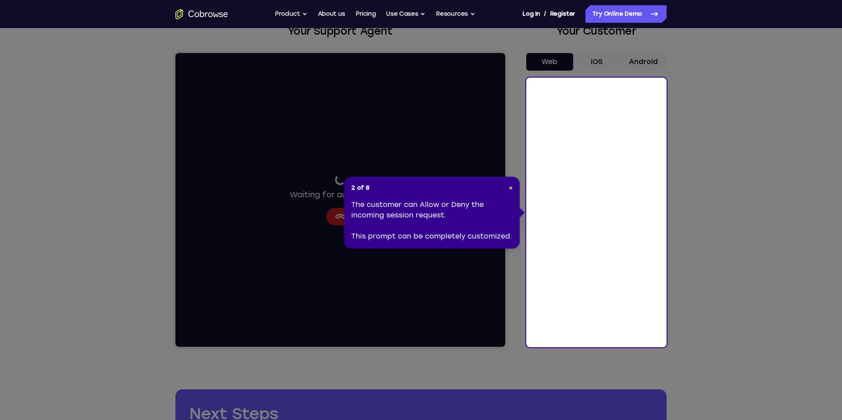 This screenshot has height=420, width=842. I want to click on a: Register, so click(562, 14).